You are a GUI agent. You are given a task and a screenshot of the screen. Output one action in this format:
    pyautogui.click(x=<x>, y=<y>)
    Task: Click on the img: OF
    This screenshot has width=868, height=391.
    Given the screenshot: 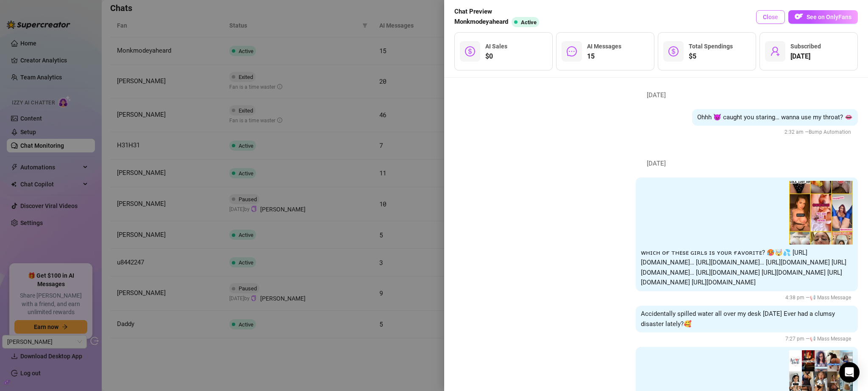 What is the action you would take?
    pyautogui.click(x=799, y=16)
    